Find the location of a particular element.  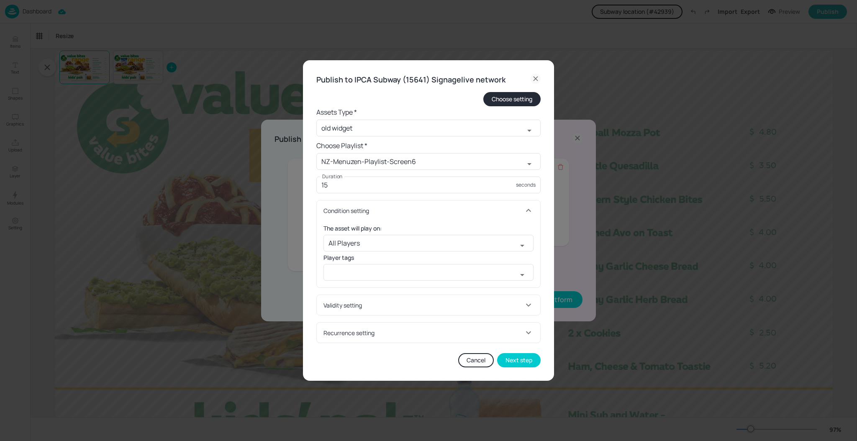

p: seconds is located at coordinates (526, 185).